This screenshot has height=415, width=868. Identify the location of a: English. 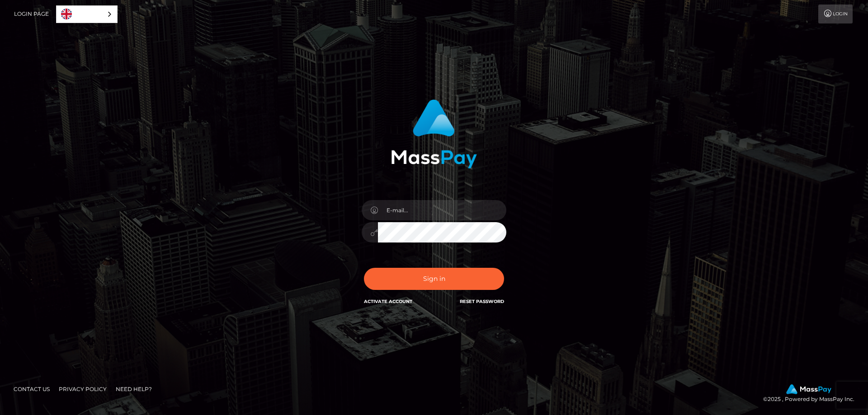
(87, 14).